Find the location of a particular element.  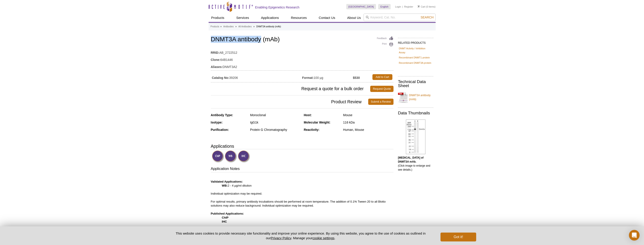

h3: Applications is located at coordinates (302, 146).